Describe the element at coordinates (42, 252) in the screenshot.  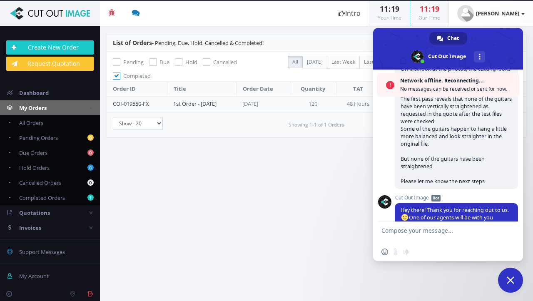
I see `span: Support Messages` at that location.